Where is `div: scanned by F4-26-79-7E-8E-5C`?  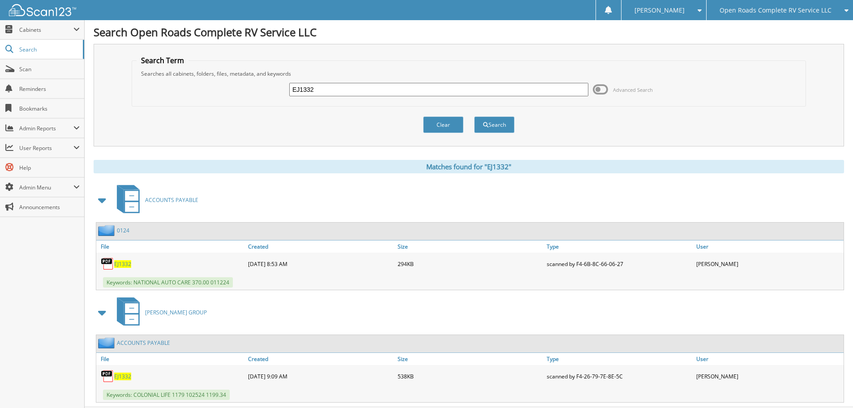
div: scanned by F4-26-79-7E-8E-5C is located at coordinates (619, 376).